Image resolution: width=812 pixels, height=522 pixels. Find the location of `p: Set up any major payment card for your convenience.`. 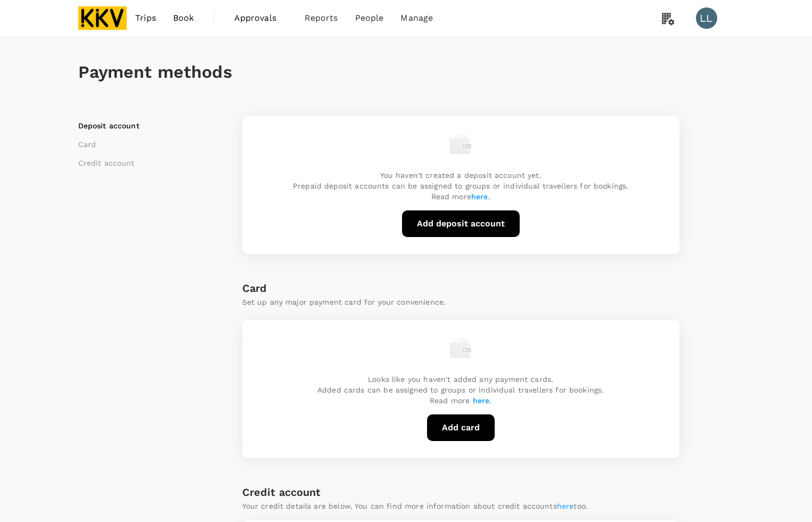

p: Set up any major payment card for your convenience. is located at coordinates (460, 302).